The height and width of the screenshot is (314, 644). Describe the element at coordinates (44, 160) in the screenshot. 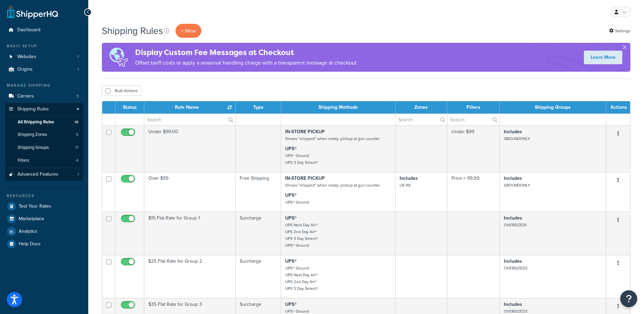

I see `a: Filters 4` at that location.